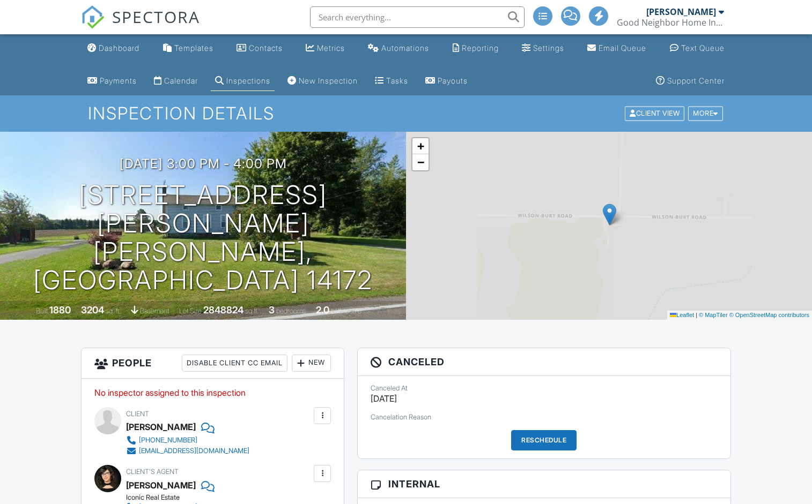 The image size is (812, 504). Describe the element at coordinates (544, 440) in the screenshot. I see `div: Reschedule` at that location.